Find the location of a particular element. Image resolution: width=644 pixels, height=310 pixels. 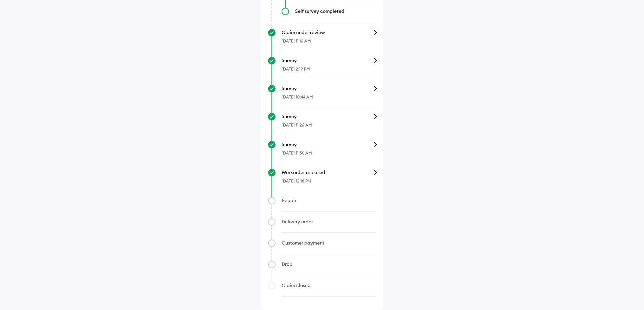

div: Workorder released is located at coordinates (329, 173).